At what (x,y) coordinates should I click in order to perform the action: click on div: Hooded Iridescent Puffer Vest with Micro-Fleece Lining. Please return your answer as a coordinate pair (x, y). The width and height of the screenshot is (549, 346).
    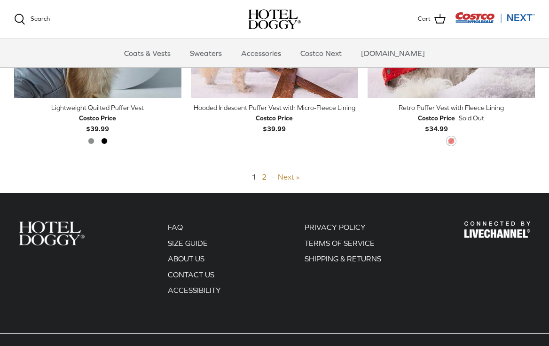
    Looking at the image, I should click on (274, 108).